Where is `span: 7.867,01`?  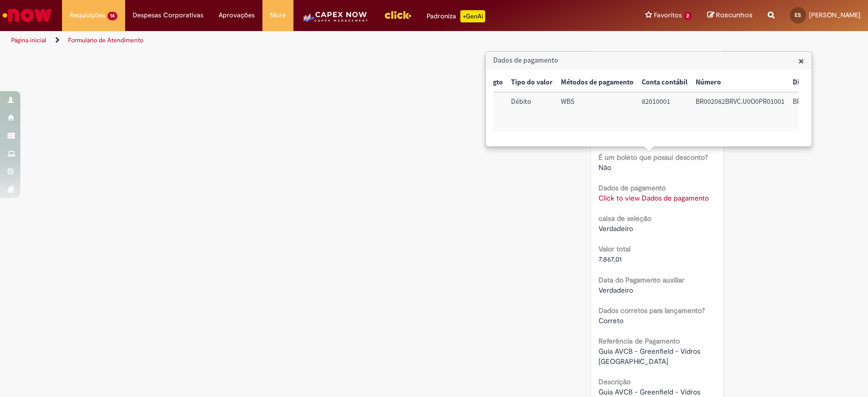 span: 7.867,01 is located at coordinates (611, 259).